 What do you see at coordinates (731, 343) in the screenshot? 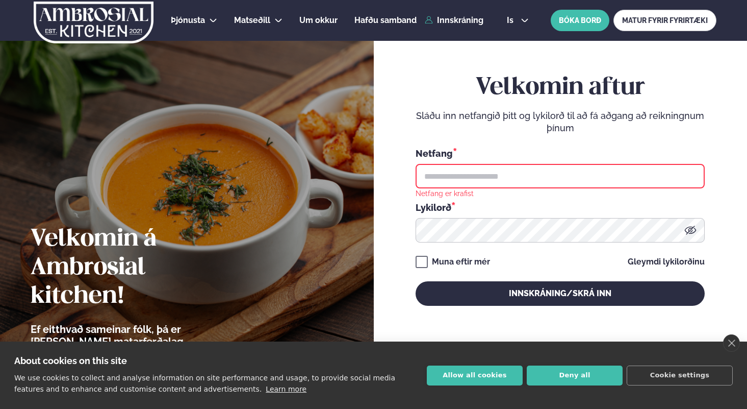
I see `a: close` at bounding box center [731, 343].